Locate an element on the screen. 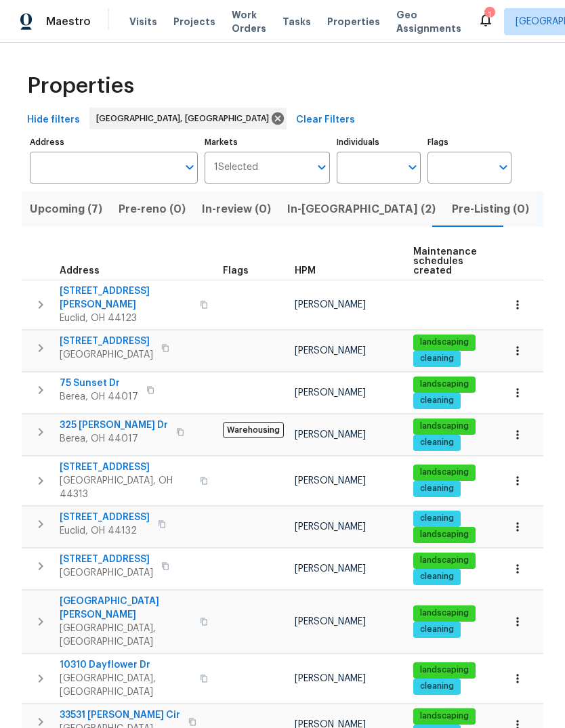  span: Tasks is located at coordinates (297, 22).